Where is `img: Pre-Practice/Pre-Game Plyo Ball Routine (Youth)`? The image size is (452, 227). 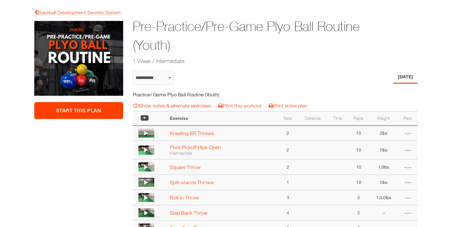 img: Pre-Practice/Pre-Game Plyo Ball Routine (Youth) is located at coordinates (79, 58).